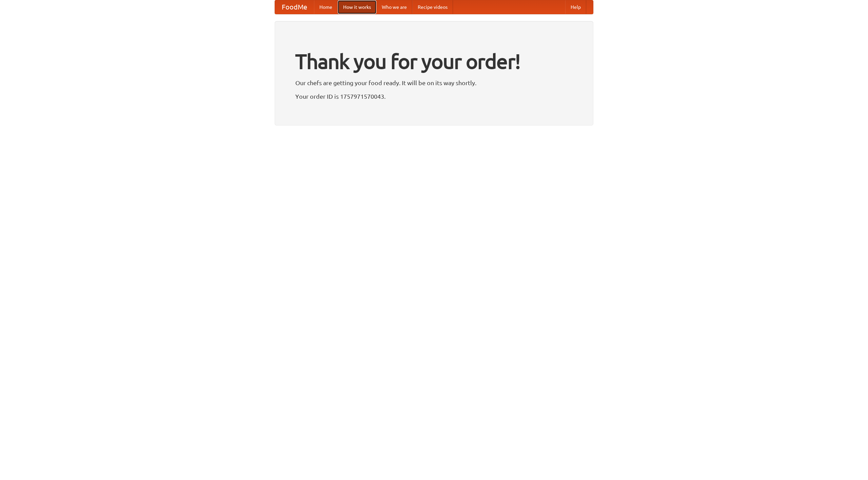 This screenshot has width=868, height=480. Describe the element at coordinates (394, 7) in the screenshot. I see `a: Who we are` at that location.